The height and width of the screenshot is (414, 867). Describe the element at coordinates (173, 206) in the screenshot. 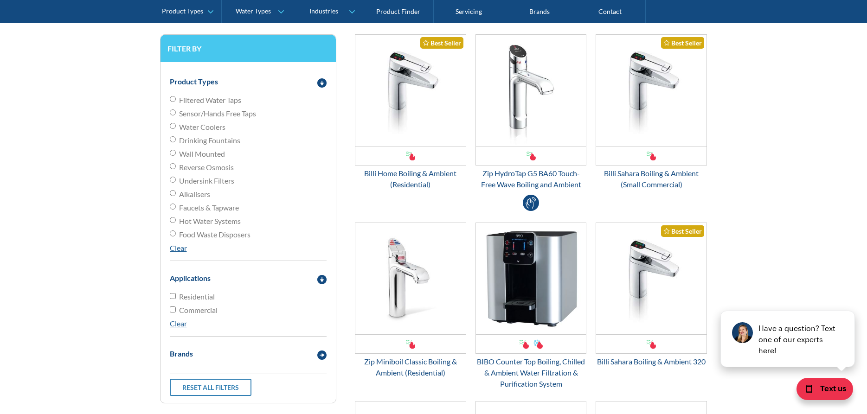

I see `input: Faucets & Tapware` at that location.